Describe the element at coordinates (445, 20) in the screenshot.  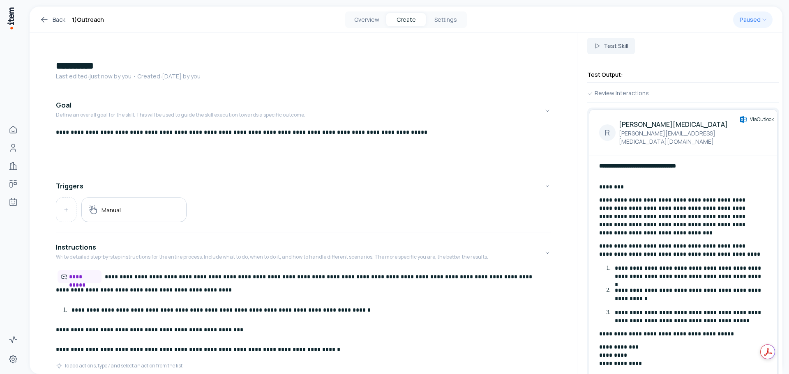
I see `button: Settings` at that location.